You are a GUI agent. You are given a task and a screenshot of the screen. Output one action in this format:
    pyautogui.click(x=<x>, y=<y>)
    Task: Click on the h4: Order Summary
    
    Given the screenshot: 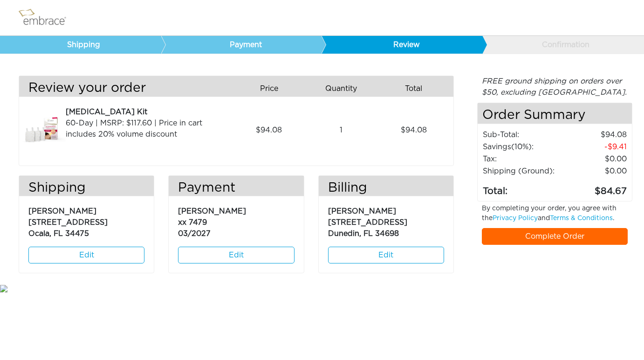 What is the action you would take?
    pyautogui.click(x=554, y=113)
    